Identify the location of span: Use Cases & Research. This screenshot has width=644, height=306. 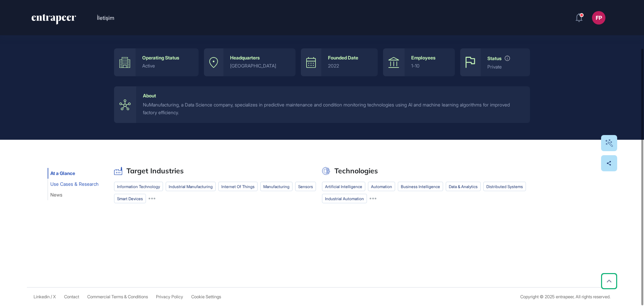
(74, 184).